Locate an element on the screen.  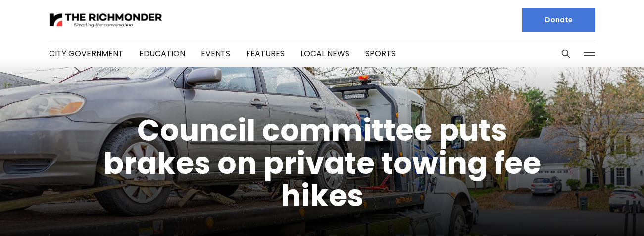
a: Sports is located at coordinates (380, 53).